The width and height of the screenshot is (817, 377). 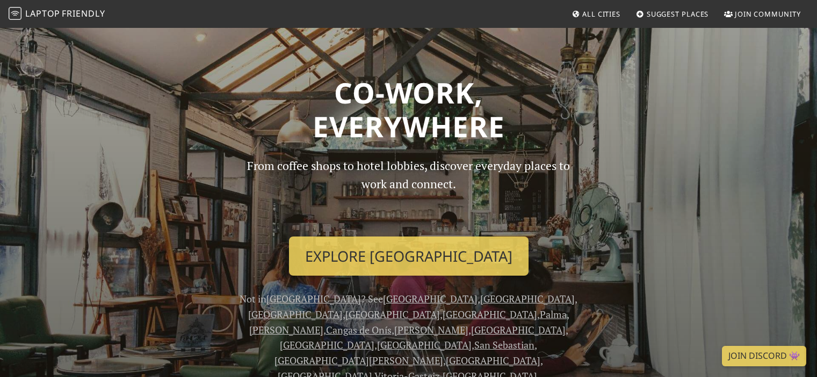 What do you see at coordinates (762, 14) in the screenshot?
I see `a: Join Community` at bounding box center [762, 14].